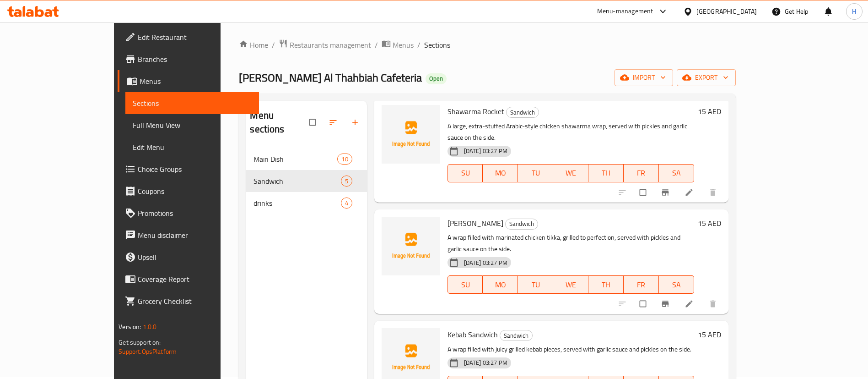  Describe the element at coordinates (641, 172) in the screenshot. I see `span: FR` at that location.